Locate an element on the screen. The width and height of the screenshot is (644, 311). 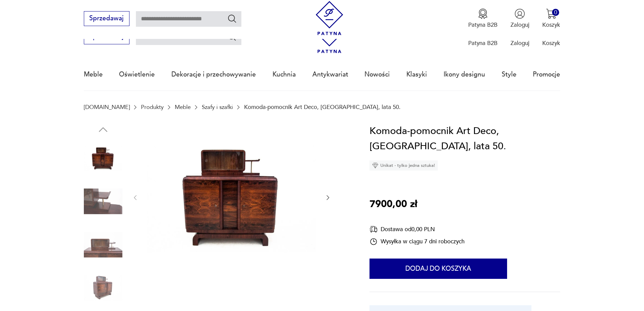
img: Ikonka użytkownika is located at coordinates (519, 13).